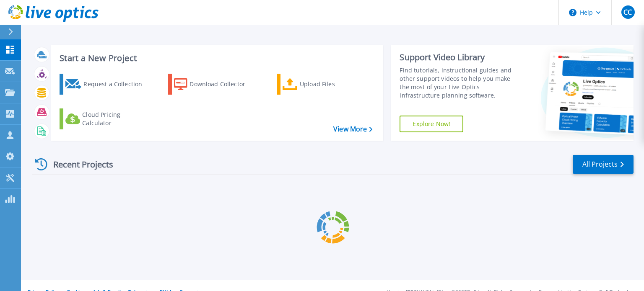 This screenshot has width=644, height=291. What do you see at coordinates (431, 124) in the screenshot?
I see `a: Explore Now!` at bounding box center [431, 124].